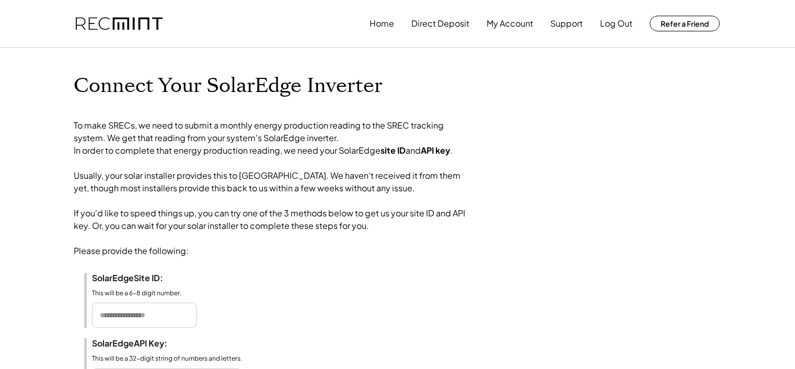  Describe the element at coordinates (440, 24) in the screenshot. I see `button: Direct Deposit` at that location.